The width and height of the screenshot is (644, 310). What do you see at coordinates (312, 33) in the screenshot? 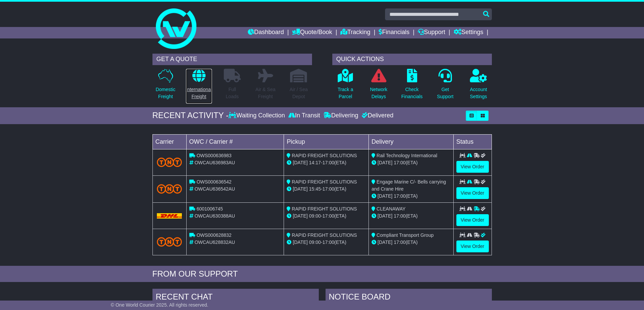
I see `a: Quote/Book` at bounding box center [312, 33].